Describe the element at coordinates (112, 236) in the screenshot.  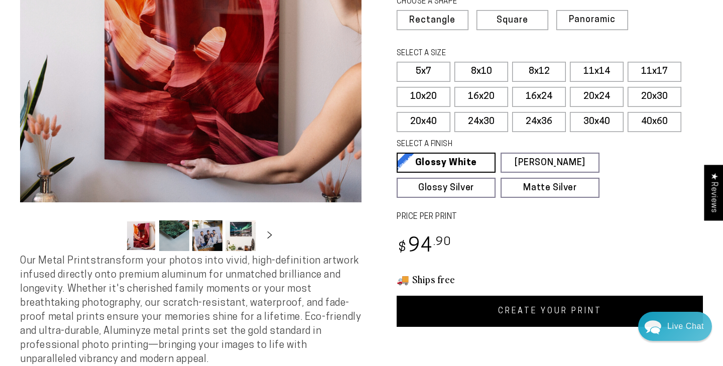
I see `button: Slide left` at that location.